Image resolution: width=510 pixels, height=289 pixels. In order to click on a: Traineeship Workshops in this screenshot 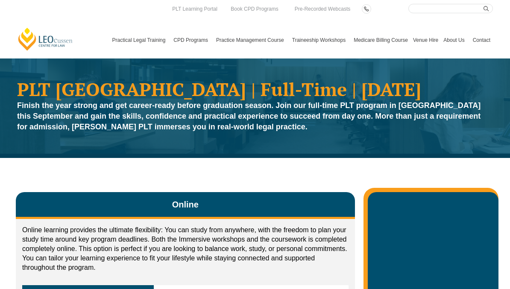, I will do `click(321, 40)`.